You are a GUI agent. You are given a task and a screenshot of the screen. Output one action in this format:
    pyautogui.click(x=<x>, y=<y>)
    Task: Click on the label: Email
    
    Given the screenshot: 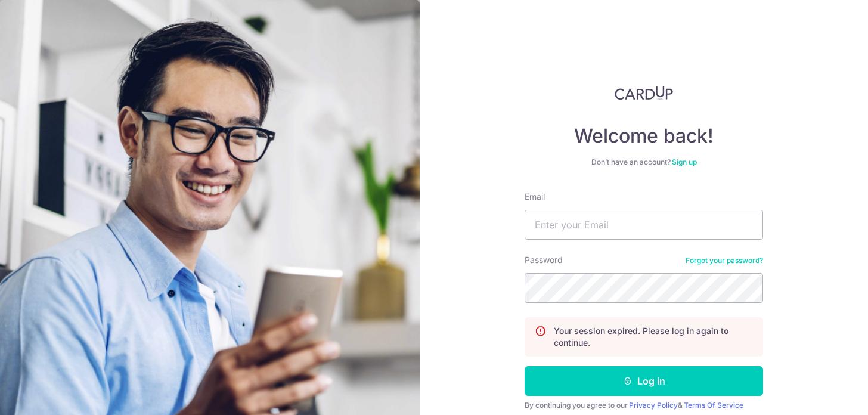 What is the action you would take?
    pyautogui.click(x=535, y=197)
    